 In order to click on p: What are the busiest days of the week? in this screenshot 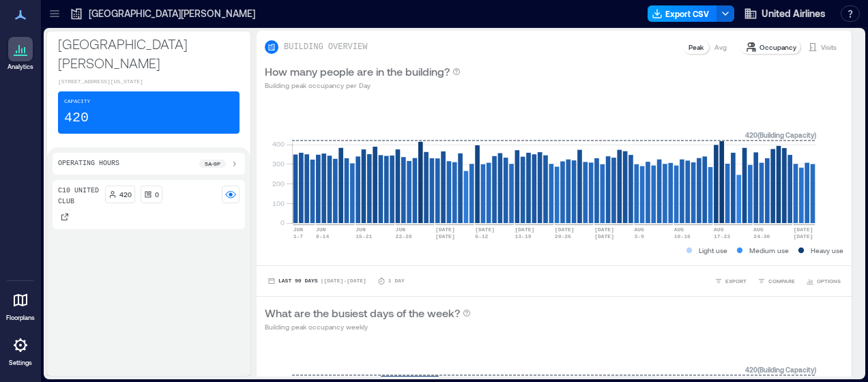, I will do `click(362, 313)`.